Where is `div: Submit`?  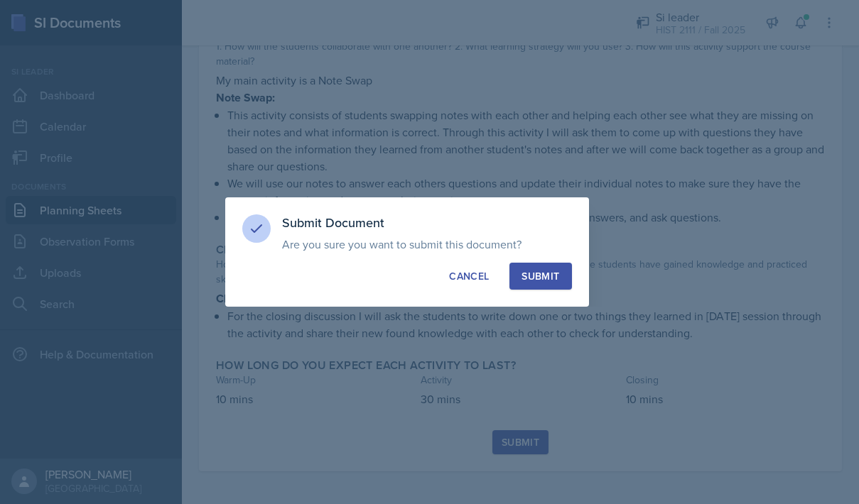 div: Submit is located at coordinates (540, 276).